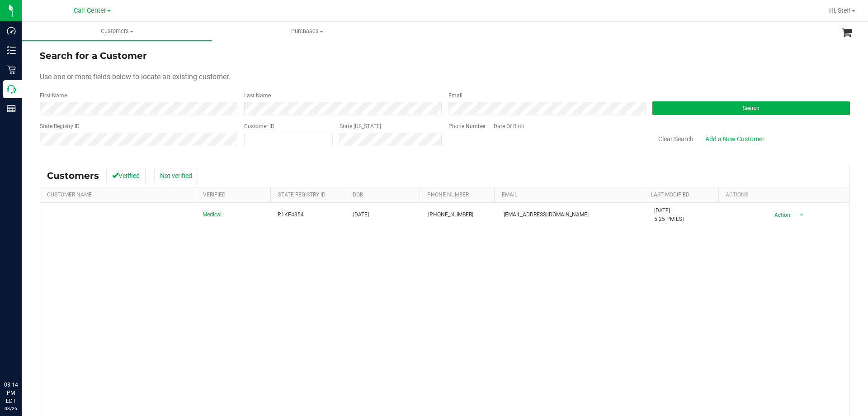  Describe the element at coordinates (125, 176) in the screenshot. I see `button: Verified` at that location.